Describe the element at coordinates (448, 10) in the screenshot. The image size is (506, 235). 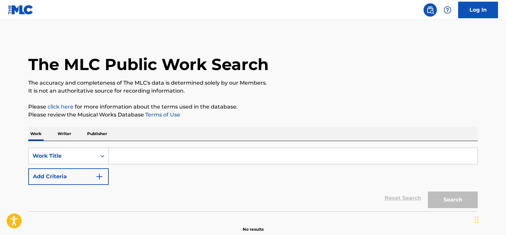
I see `div: Help` at that location.